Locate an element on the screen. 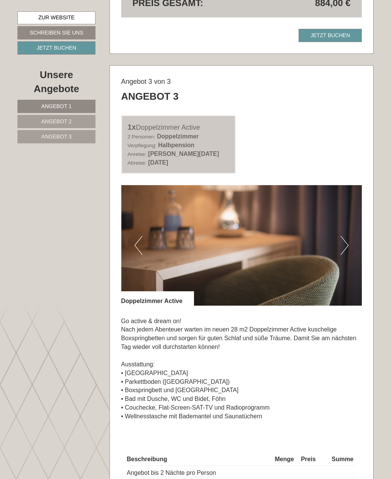 This screenshot has width=391, height=479. img: image is located at coordinates (242, 245).